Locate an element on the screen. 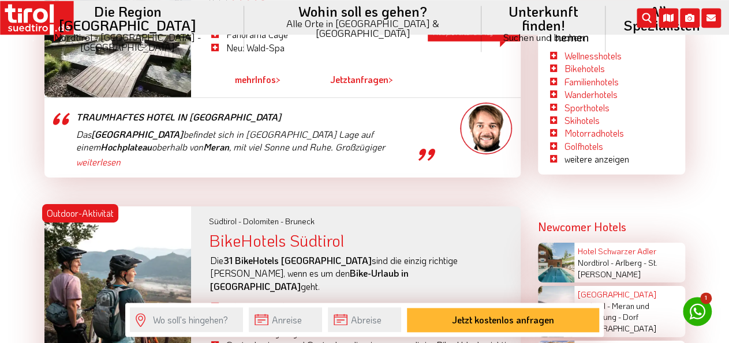 The image size is (729, 343). i: Fotogalerie is located at coordinates (690, 18).